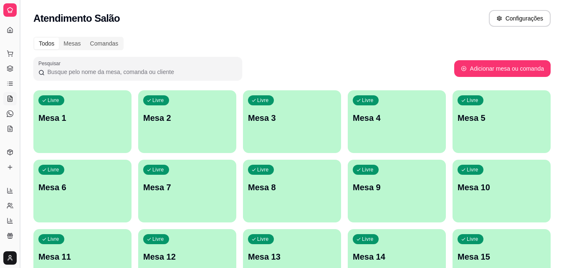 The height and width of the screenshot is (268, 564). I want to click on p: Mesa 10, so click(501, 187).